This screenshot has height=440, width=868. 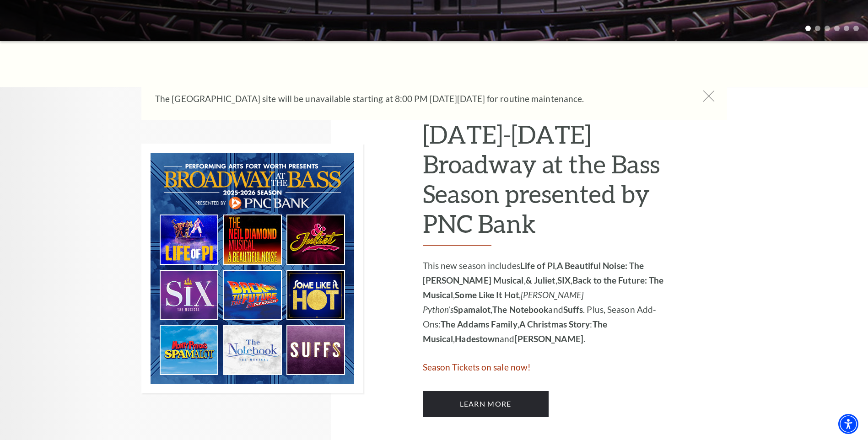 I want to click on strong: & Juliet, so click(x=540, y=280).